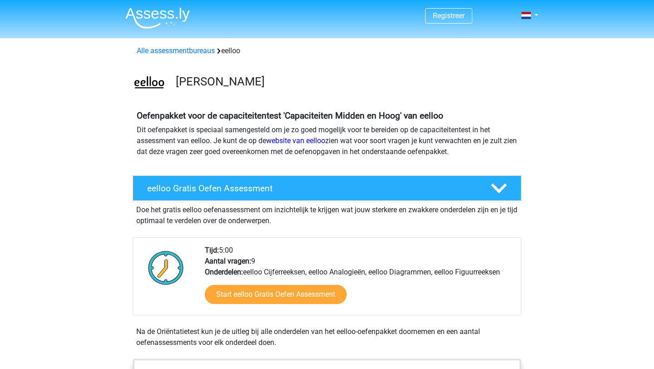 Image resolution: width=654 pixels, height=369 pixels. What do you see at coordinates (166, 268) in the screenshot?
I see `img: Klok` at bounding box center [166, 268].